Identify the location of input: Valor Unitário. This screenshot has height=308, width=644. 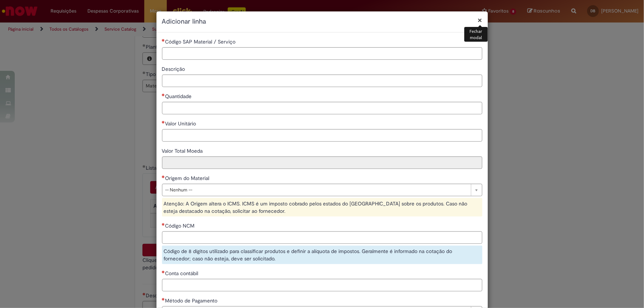
(322, 135).